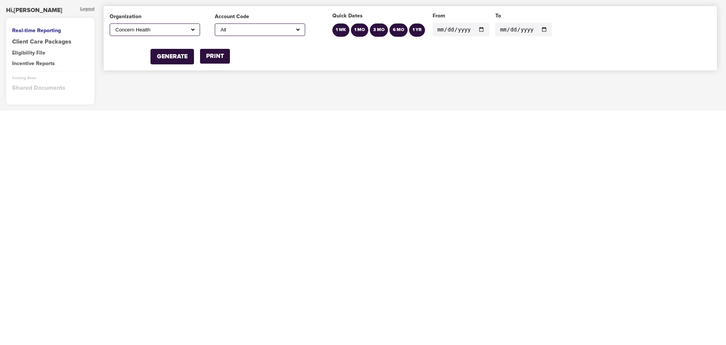 This screenshot has height=345, width=726. Describe the element at coordinates (524, 16) in the screenshot. I see `div: To` at that location.